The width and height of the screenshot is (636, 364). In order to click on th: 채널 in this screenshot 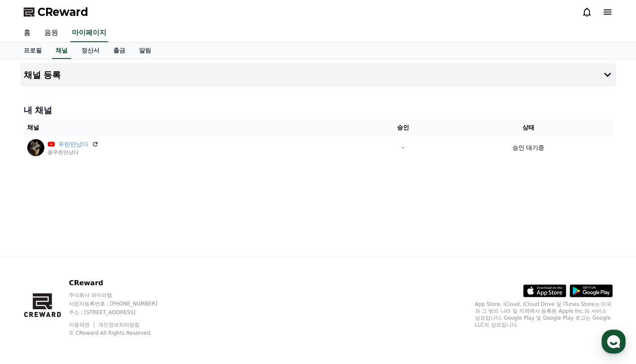, I will do `click(193, 127)`.